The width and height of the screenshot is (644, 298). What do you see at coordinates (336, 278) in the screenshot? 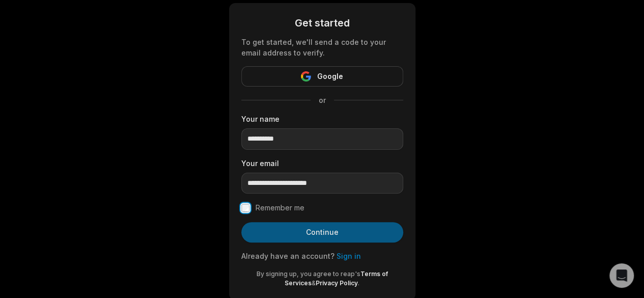
I see `a: Terms of Services` at bounding box center [336, 278].